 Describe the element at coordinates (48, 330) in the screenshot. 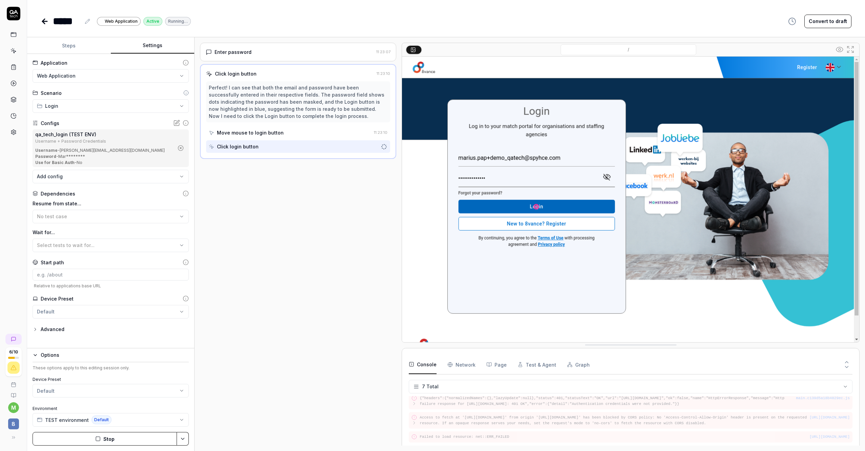

I see `button: Advanced` at that location.